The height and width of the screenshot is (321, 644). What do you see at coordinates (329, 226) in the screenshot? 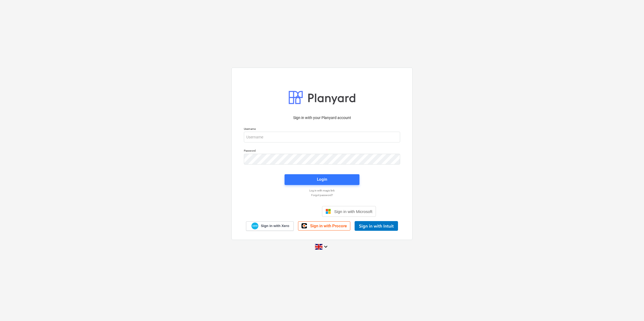
I see `span: Sign in with Procore` at bounding box center [329, 226].